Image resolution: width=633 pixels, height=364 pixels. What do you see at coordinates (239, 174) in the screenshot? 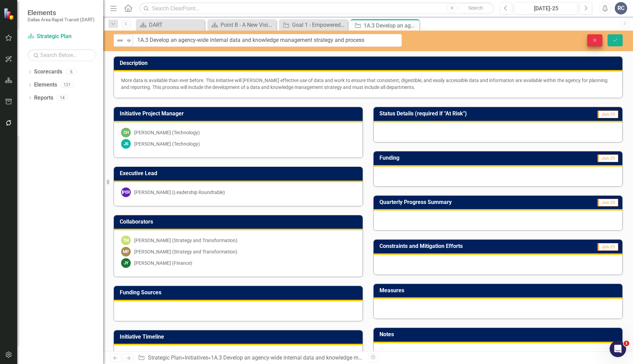
I see `h3: Executive Lead` at bounding box center [239, 174].